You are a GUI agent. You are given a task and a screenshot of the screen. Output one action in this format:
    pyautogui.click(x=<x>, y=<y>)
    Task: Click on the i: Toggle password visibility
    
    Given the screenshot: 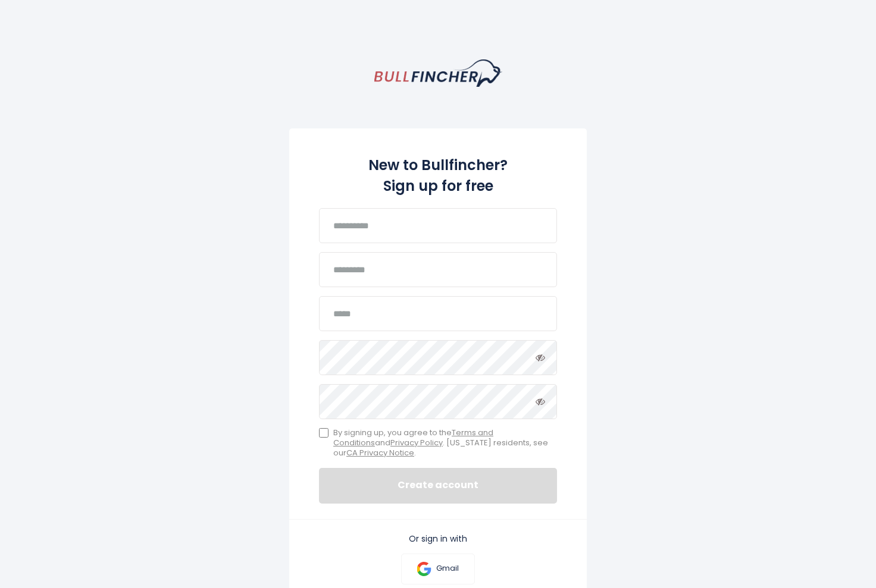 What is the action you would take?
    pyautogui.click(x=541, y=357)
    